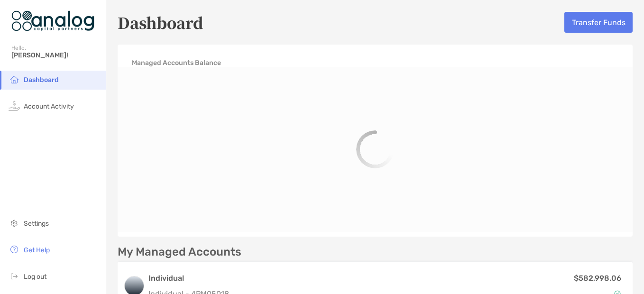  Describe the element at coordinates (53, 21) in the screenshot. I see `img: Zoe Logo` at that location.